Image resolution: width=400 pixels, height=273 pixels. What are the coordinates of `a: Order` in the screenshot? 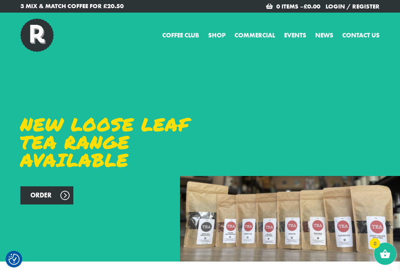 It's located at (47, 195).